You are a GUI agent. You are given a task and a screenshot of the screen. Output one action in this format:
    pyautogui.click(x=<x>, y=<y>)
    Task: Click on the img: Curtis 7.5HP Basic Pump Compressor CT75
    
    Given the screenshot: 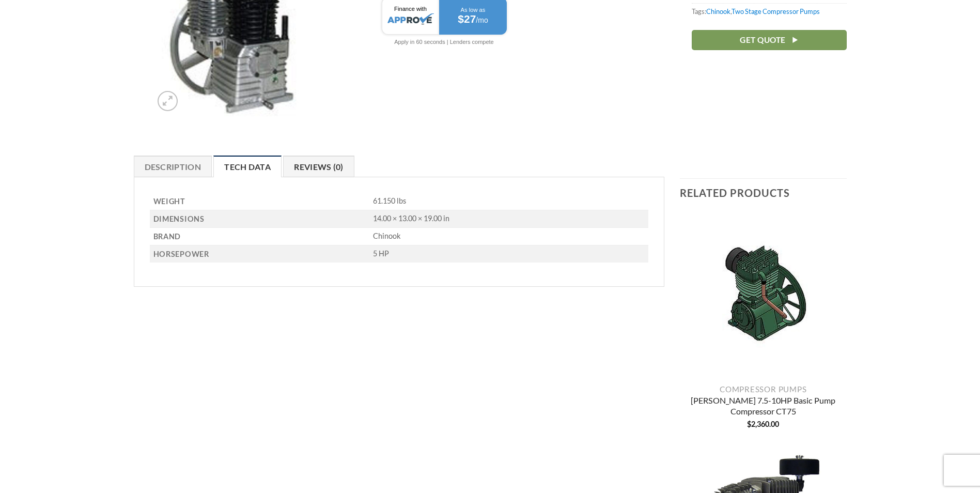 What is the action you would take?
    pyautogui.click(x=763, y=295)
    